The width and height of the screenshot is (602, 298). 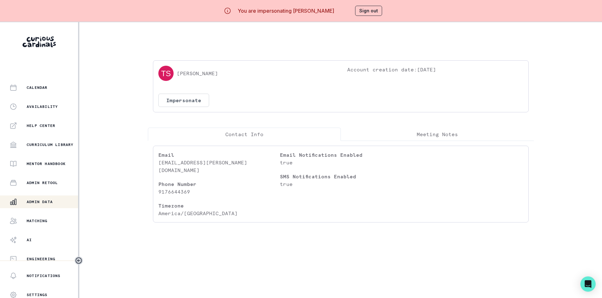 I want to click on p: Notifications, so click(x=43, y=276).